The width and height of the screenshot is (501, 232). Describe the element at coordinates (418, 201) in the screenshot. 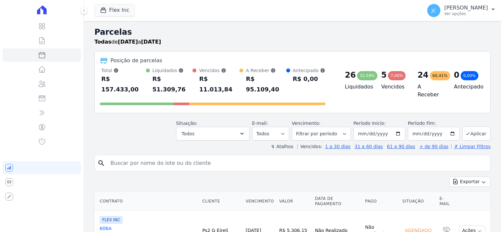

I see `th: Situação` at that location.